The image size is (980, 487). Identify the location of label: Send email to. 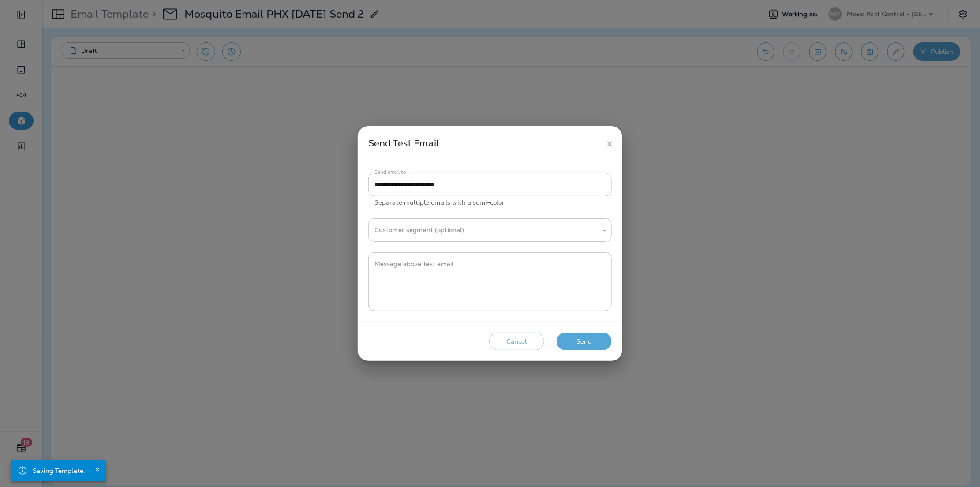
(390, 172).